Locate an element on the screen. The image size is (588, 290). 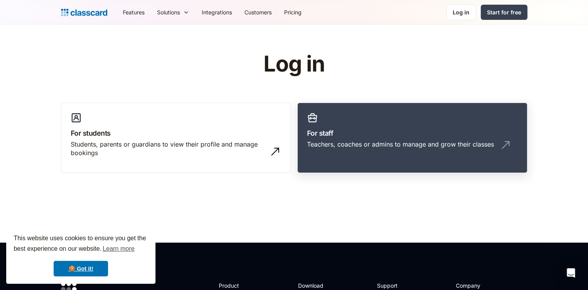
a: Pricing is located at coordinates (293, 12).